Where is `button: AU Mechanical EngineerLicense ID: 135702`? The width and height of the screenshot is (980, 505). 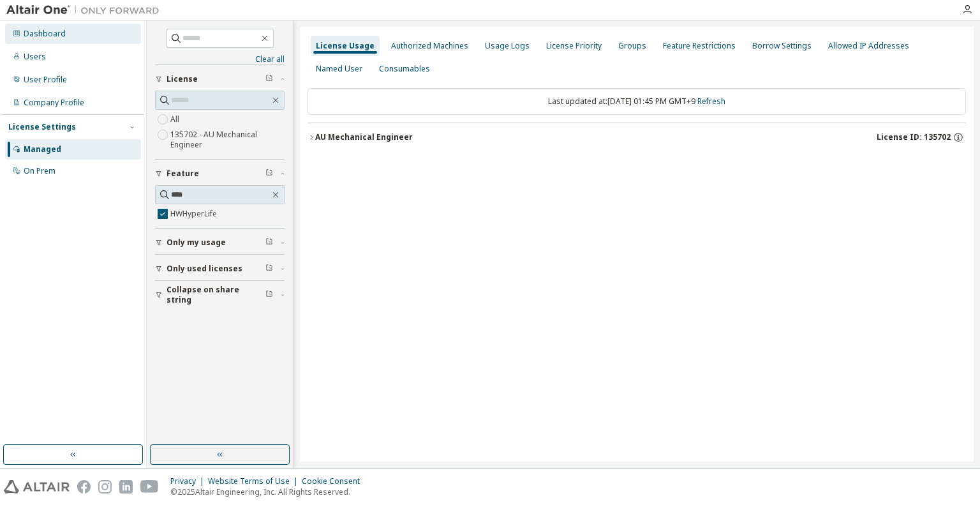 button: AU Mechanical EngineerLicense ID: 135702 is located at coordinates (637, 137).